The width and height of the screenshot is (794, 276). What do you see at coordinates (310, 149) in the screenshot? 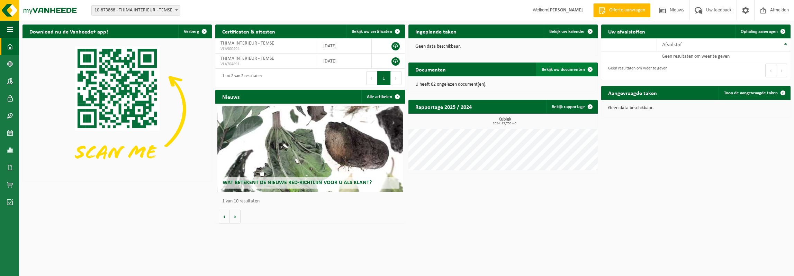
I see `a: Wat betekent de nieuwe RED-richtlijn voor u als klant?` at bounding box center [310, 149].